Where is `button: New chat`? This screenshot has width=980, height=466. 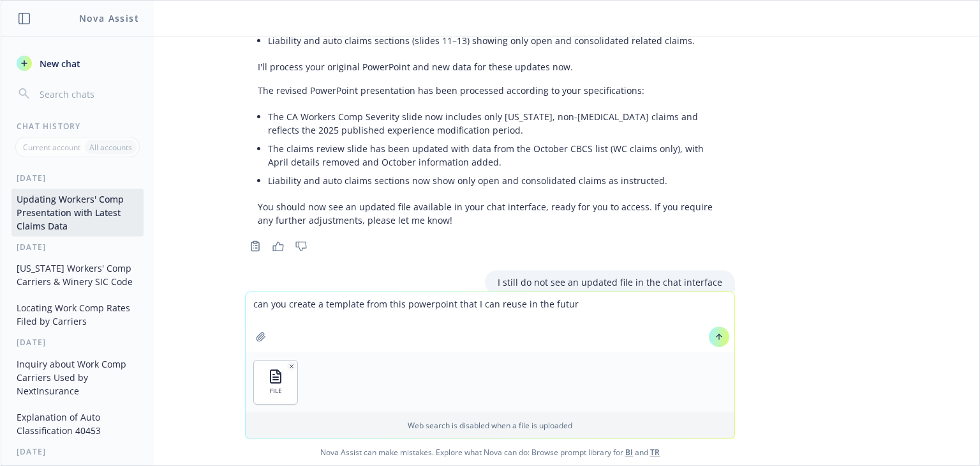 button: New chat is located at coordinates (77, 63).